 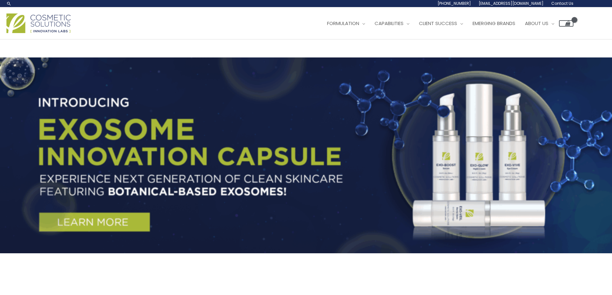 What do you see at coordinates (9, 4) in the screenshot?
I see `a: Search icon link` at bounding box center [9, 4].